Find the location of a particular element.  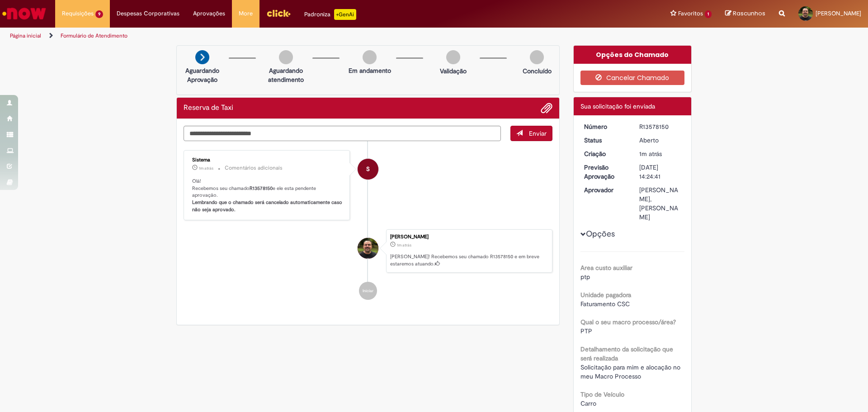

span: Enviar is located at coordinates (538, 133).